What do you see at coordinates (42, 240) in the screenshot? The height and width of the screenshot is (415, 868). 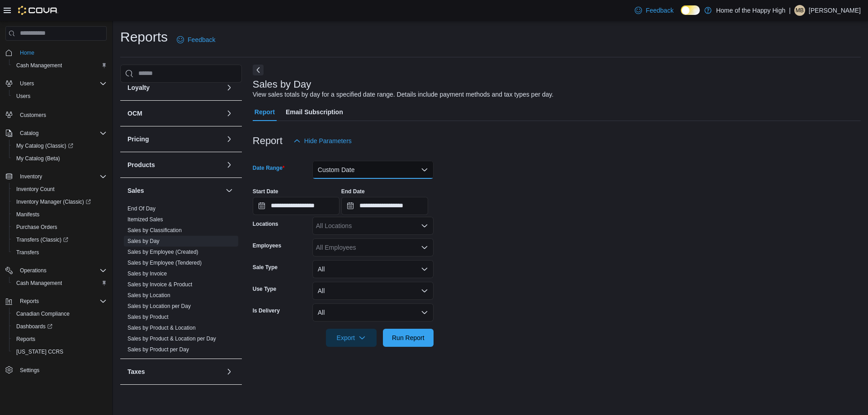 I see `a: Transfers (Classic)` at bounding box center [42, 240].